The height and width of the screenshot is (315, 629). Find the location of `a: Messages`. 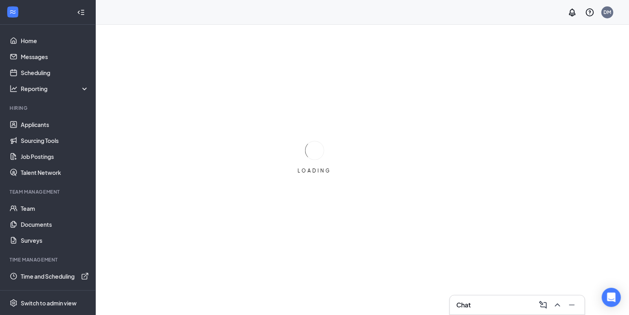

a: Messages is located at coordinates (55, 57).